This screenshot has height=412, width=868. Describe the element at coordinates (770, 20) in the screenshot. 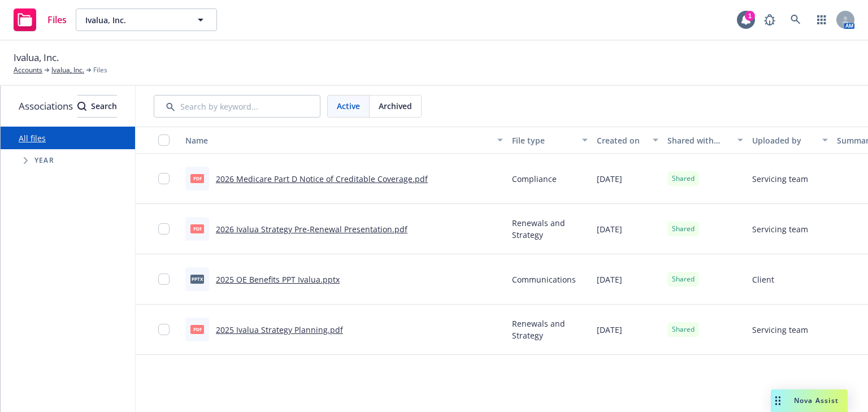

I see `a: Report a Bug` at that location.